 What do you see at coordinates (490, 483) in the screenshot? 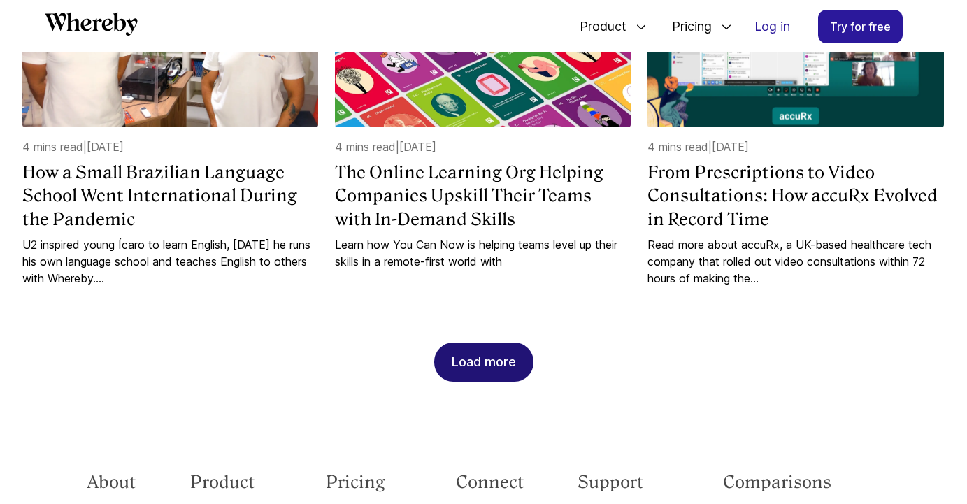
I see `h3: Connect` at bounding box center [490, 483].